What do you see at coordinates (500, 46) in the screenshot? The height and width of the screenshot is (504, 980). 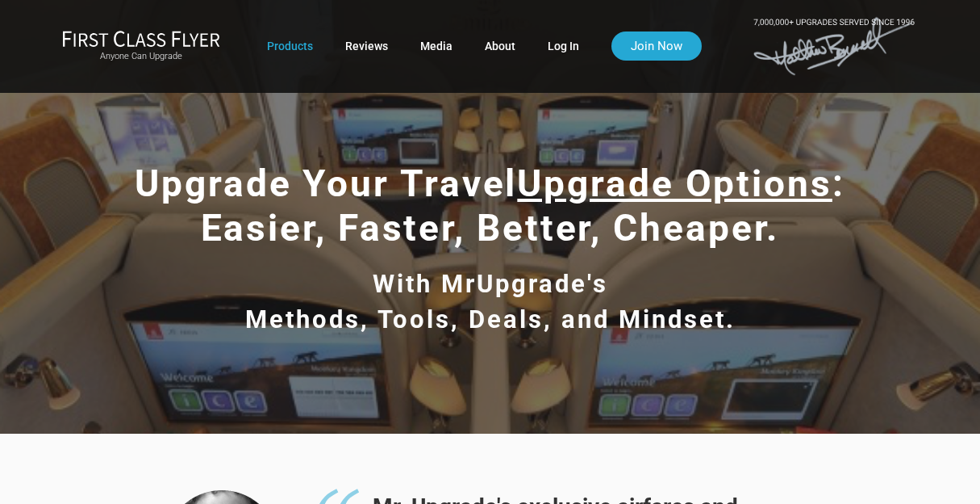 I see `a: About` at bounding box center [500, 46].